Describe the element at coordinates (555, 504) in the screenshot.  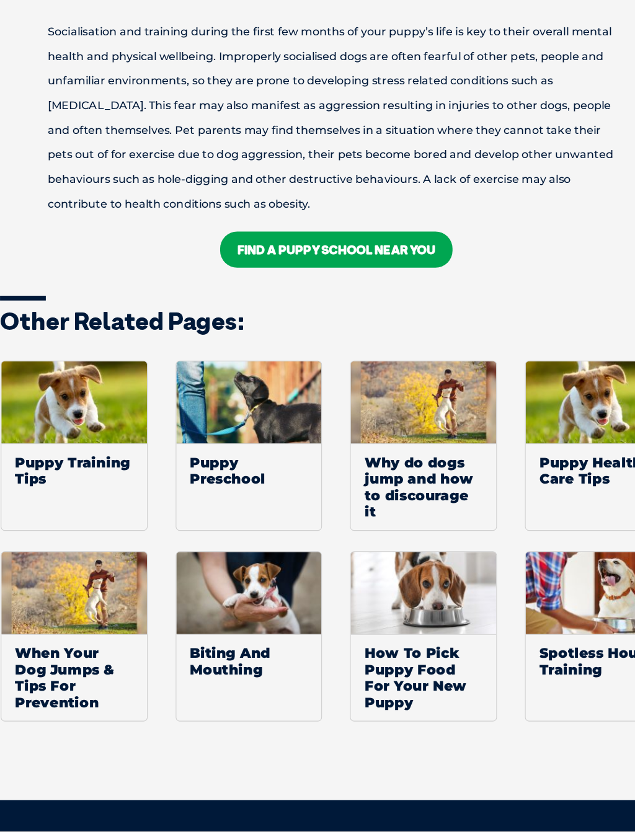
I see `span: Puppy Health Care Tips` at that location.